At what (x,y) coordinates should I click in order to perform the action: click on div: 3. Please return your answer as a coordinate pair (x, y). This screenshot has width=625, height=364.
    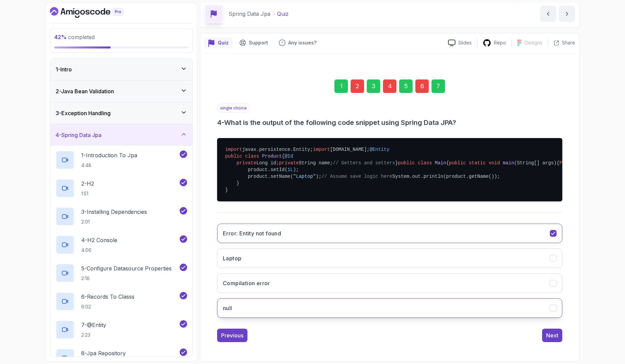
    Looking at the image, I should click on (374, 86).